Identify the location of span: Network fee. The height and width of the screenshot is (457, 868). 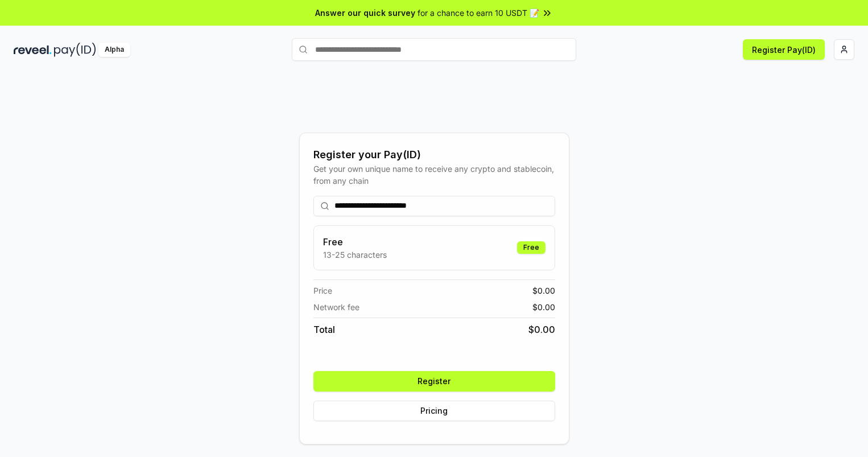
(336, 306).